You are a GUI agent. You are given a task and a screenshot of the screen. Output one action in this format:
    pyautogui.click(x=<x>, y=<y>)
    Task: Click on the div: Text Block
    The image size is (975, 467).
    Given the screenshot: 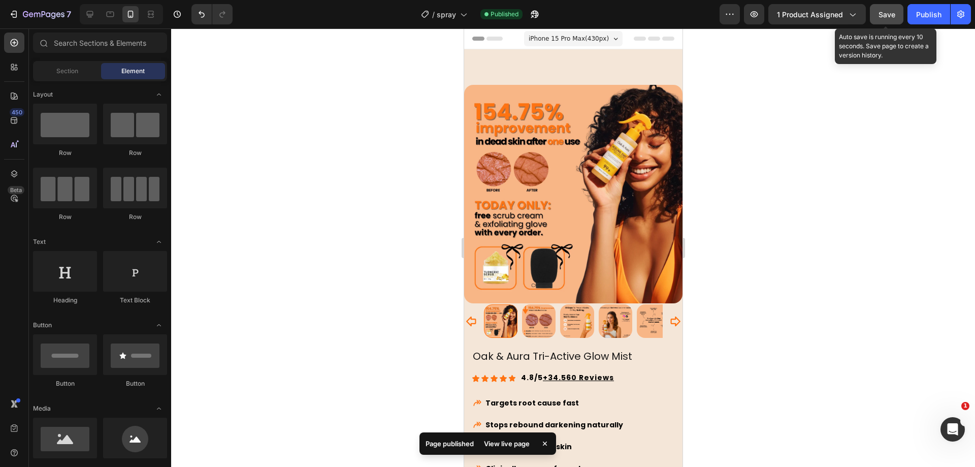 What is the action you would take?
    pyautogui.click(x=135, y=300)
    